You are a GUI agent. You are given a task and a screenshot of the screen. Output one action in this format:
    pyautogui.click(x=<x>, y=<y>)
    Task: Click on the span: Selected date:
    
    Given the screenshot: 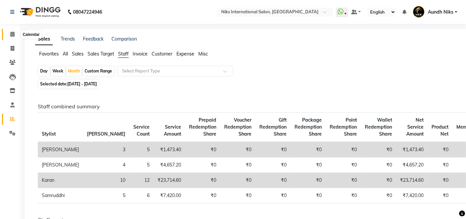 What is the action you would take?
    pyautogui.click(x=68, y=84)
    